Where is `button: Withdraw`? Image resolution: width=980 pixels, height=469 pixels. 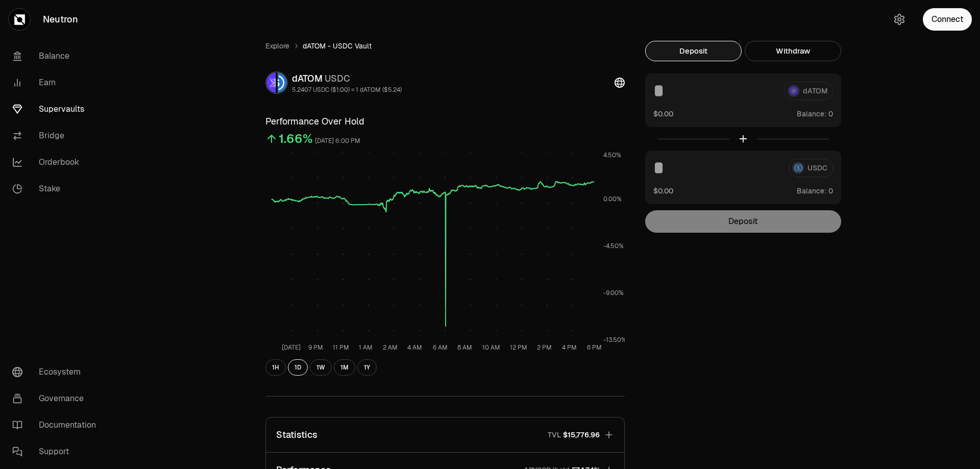
button: Withdraw is located at coordinates (793, 51).